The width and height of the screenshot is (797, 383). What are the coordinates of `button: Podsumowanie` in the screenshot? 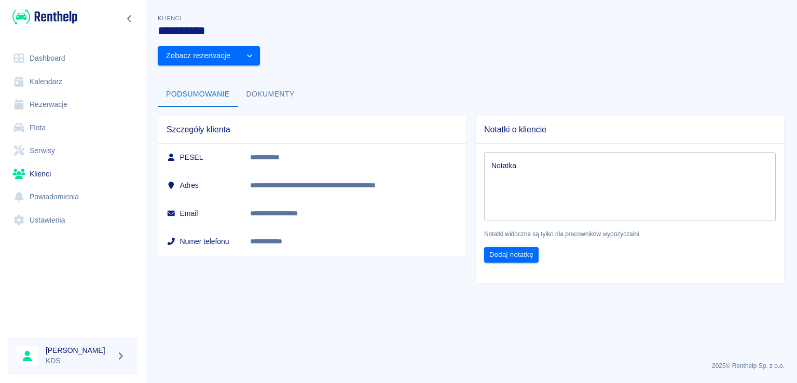 It's located at (198, 94).